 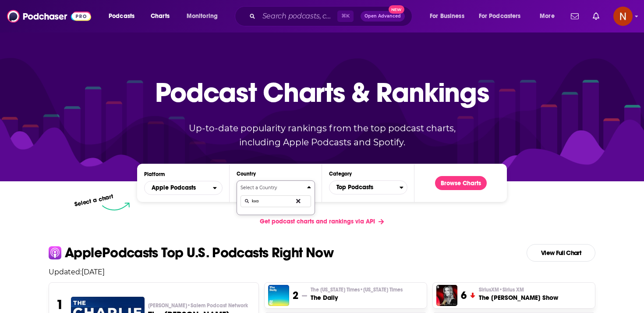 What do you see at coordinates (49, 16) in the screenshot?
I see `a: Podchaser - Follow, Share and Rate Podcasts` at bounding box center [49, 16].